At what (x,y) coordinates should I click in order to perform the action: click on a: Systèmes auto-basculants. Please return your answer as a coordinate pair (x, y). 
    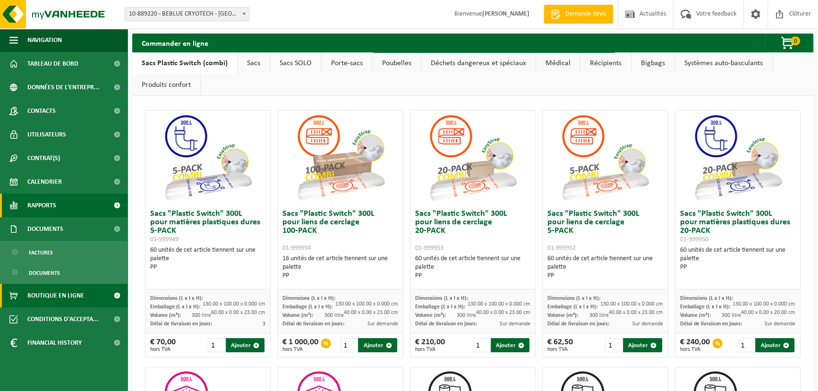
    Looking at the image, I should click on (724, 63).